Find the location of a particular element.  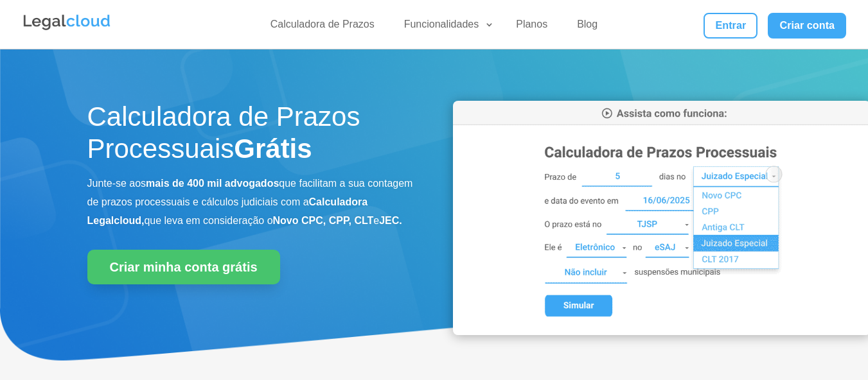

a: Calculadora de Prazos is located at coordinates (323, 27).